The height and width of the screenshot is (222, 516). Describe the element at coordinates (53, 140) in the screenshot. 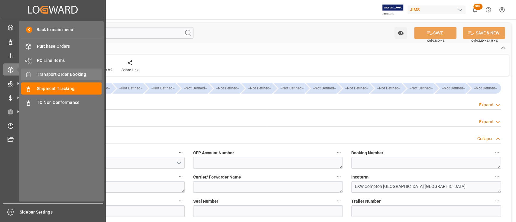

I see `a: Document Management` at that location.